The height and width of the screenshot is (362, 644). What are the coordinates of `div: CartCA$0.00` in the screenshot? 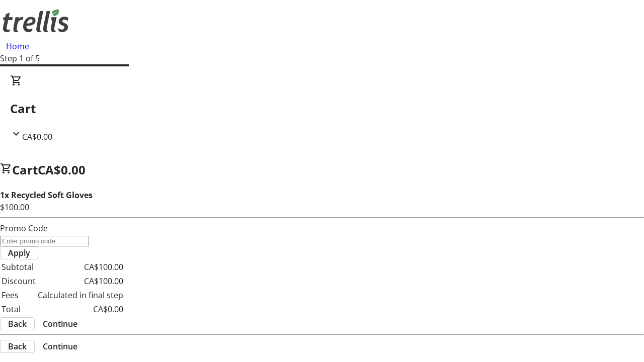 It's located at (322, 109).